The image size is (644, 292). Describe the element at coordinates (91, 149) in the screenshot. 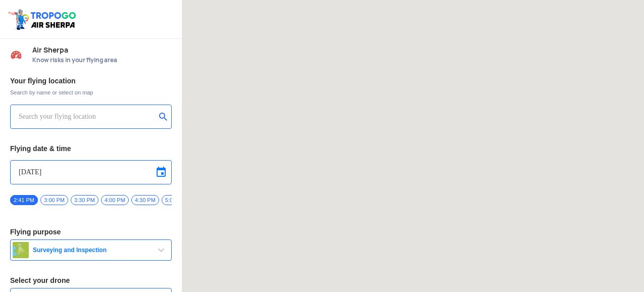

I see `h3: Flying date & time` at that location.